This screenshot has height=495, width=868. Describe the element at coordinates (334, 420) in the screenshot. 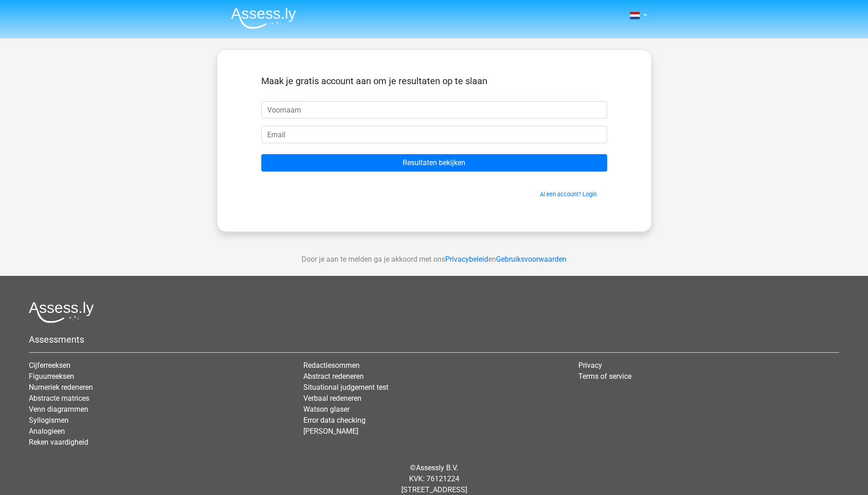

I see `a: Error data checking` at that location.